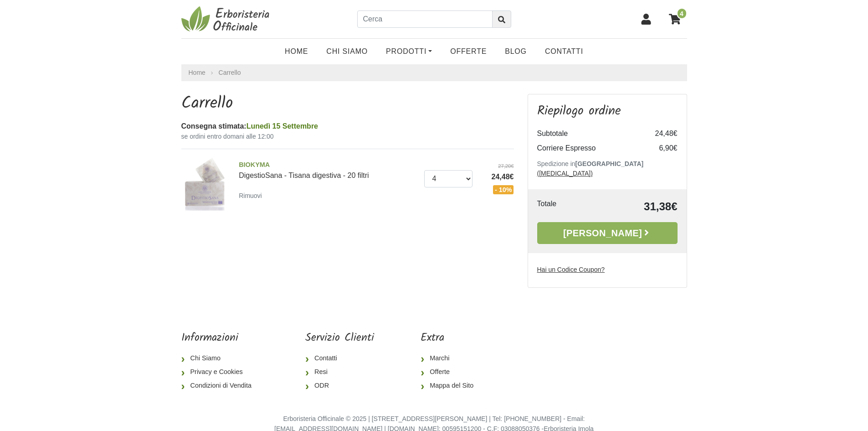 This screenshot has height=431, width=868. Describe the element at coordinates (468, 51) in the screenshot. I see `a: OFFERTE` at that location.